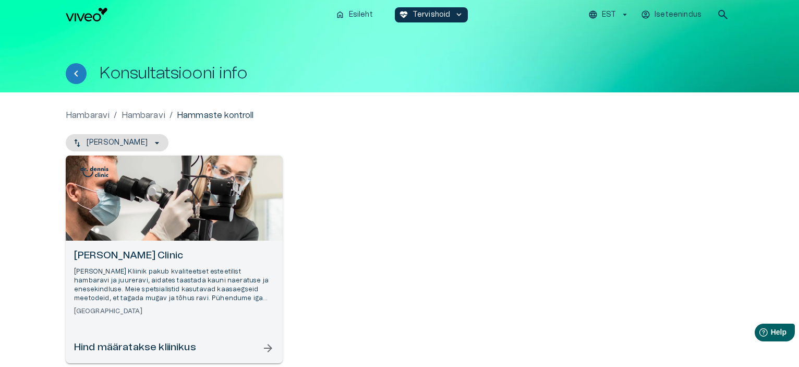 The height and width of the screenshot is (367, 799). What do you see at coordinates (404, 15) in the screenshot?
I see `span: ecg_heart` at bounding box center [404, 15].